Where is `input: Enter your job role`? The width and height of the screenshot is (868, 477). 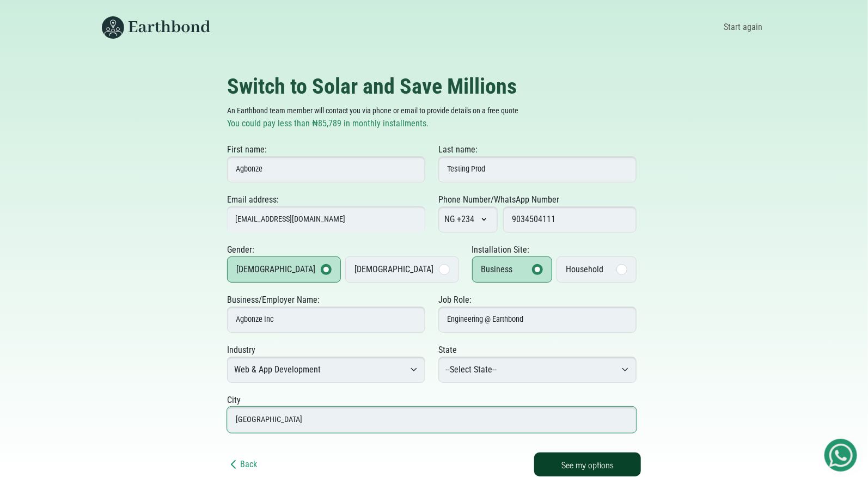 input: Enter your job role is located at coordinates (538, 320).